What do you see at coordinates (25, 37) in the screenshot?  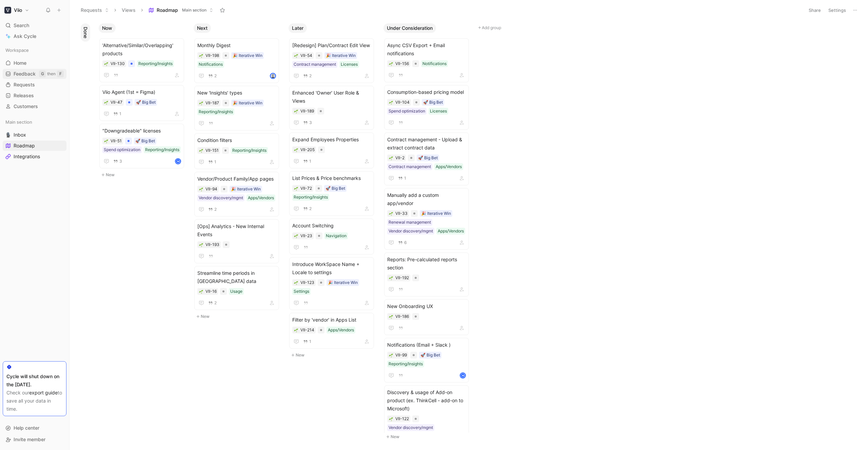 I see `span: Ask Cycle` at bounding box center [25, 37].